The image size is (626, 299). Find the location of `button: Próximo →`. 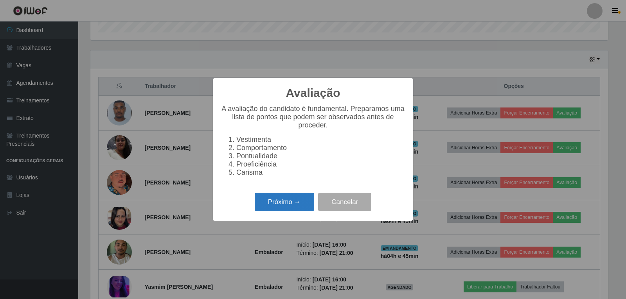

button: Próximo → is located at coordinates (284, 202).